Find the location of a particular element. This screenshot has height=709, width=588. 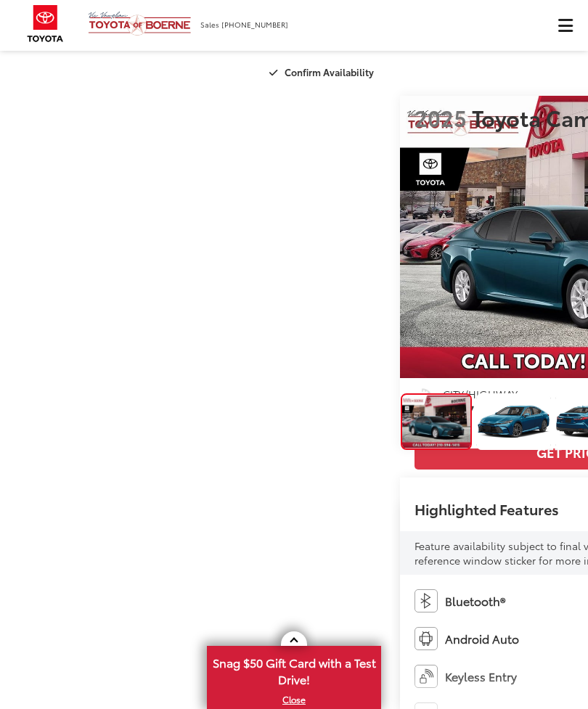

h2: Highlighted Features is located at coordinates (486, 509).